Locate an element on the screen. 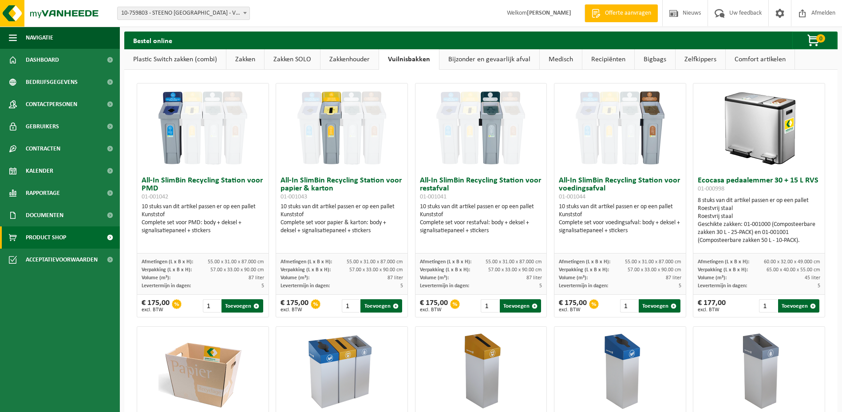 The image size is (842, 412). span: 01-001043 is located at coordinates (294, 197).